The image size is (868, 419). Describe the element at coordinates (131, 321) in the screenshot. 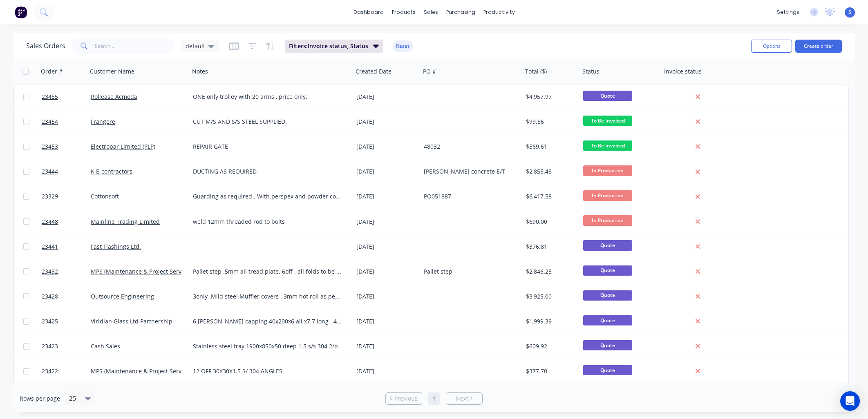

I see `a: Viridian Glass Ltd Partnership` at that location.